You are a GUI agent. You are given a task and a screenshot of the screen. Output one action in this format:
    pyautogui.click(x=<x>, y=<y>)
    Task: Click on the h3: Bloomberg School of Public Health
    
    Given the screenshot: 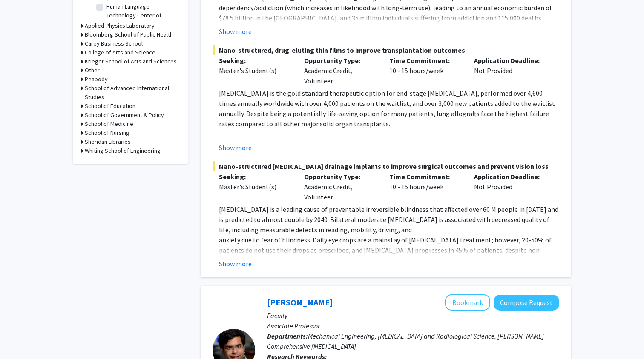 What is the action you would take?
    pyautogui.click(x=128, y=35)
    